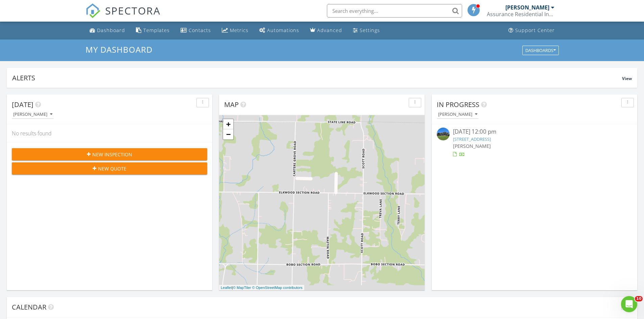 The height and width of the screenshot is (319, 644). What do you see at coordinates (329, 30) in the screenshot?
I see `div: Advanced` at bounding box center [329, 30].